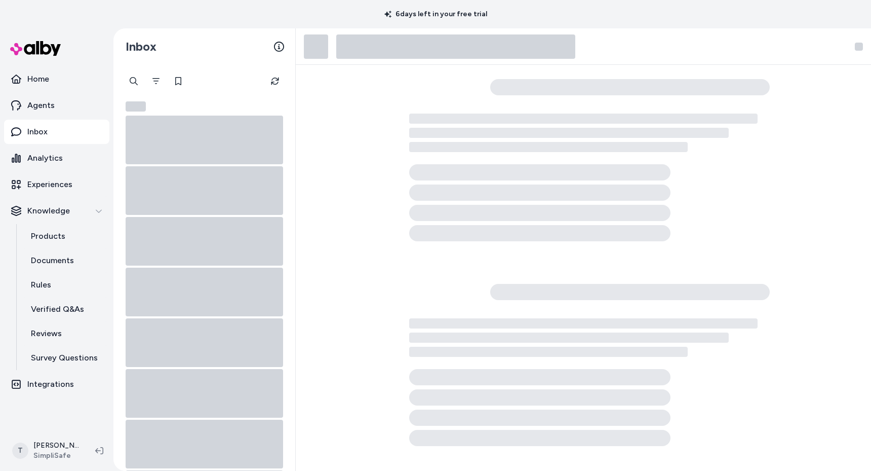 This screenshot has height=471, width=871. Describe the element at coordinates (41, 105) in the screenshot. I see `p: Agents` at that location.